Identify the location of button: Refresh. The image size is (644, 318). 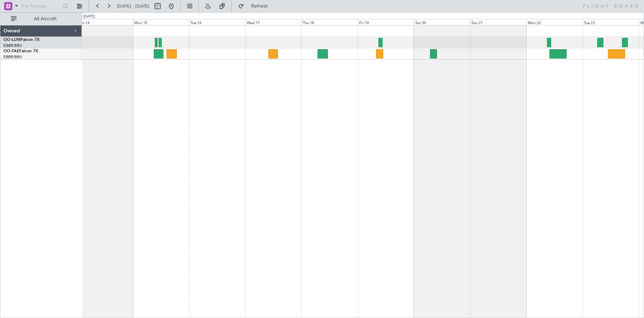
(255, 6).